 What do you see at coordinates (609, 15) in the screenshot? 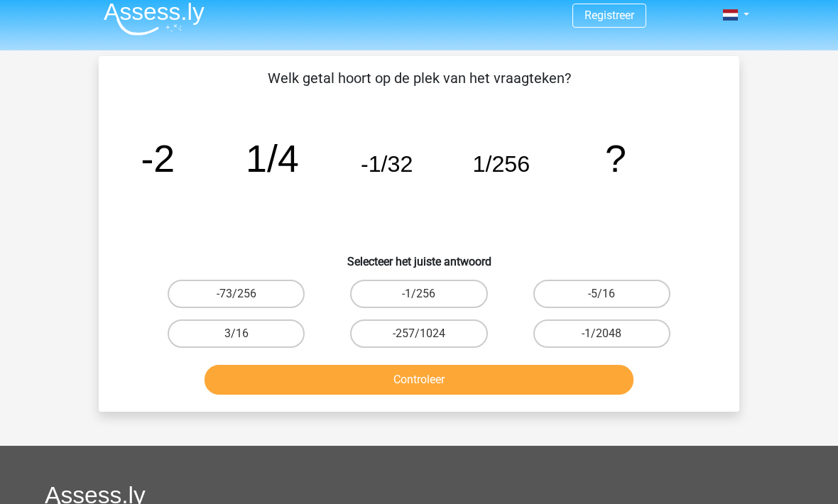
I see `a: Registreer` at bounding box center [609, 15].